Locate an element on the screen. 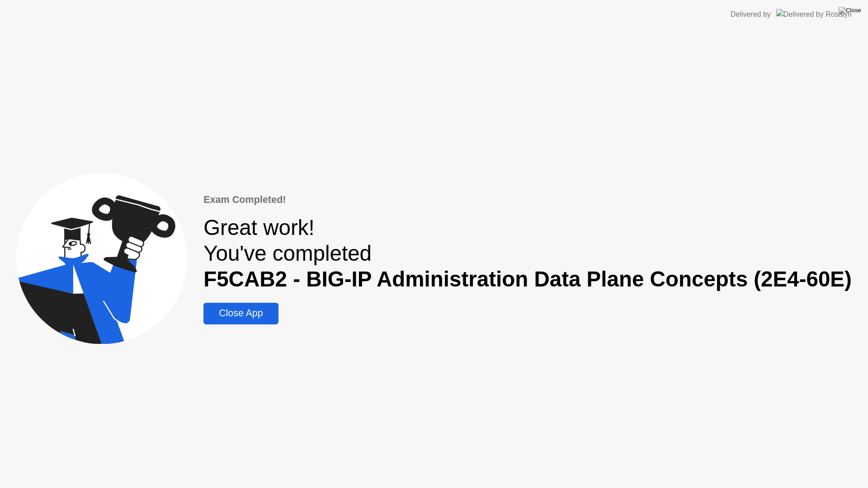  div: Close App is located at coordinates (241, 313).